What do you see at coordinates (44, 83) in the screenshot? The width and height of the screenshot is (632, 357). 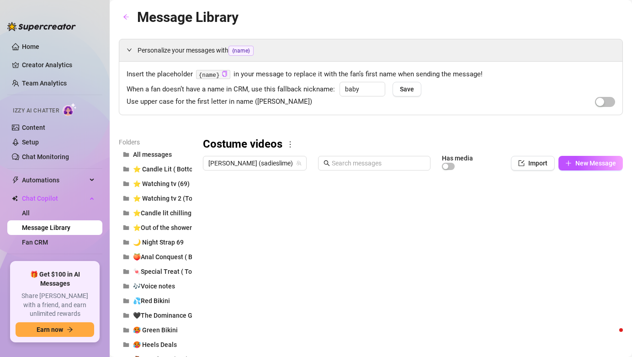 I see `a: Team Analytics` at bounding box center [44, 83].